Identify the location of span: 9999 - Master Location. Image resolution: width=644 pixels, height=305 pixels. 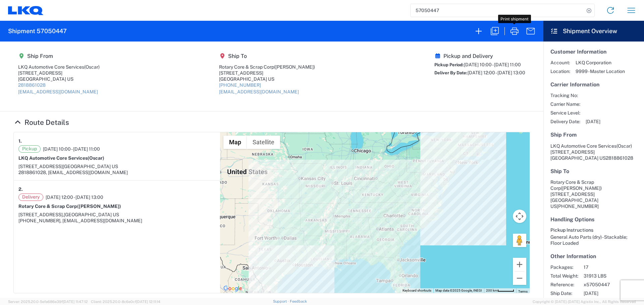
(600, 71).